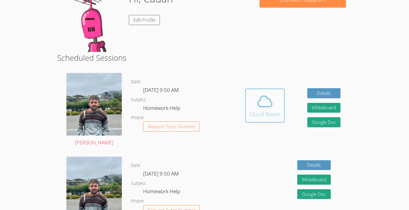 The image size is (409, 210). What do you see at coordinates (94, 104) in the screenshot?
I see `img: avatar.png` at bounding box center [94, 104].